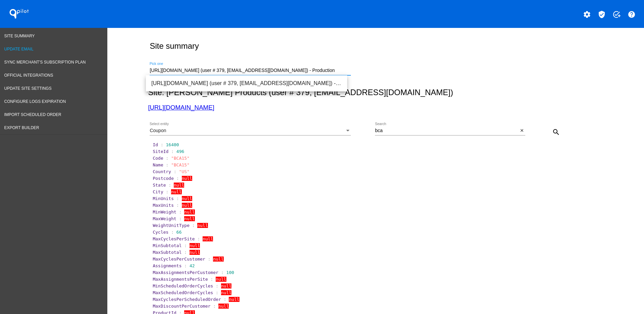  I want to click on span: MaxCyclesPerSite, so click(174, 239).